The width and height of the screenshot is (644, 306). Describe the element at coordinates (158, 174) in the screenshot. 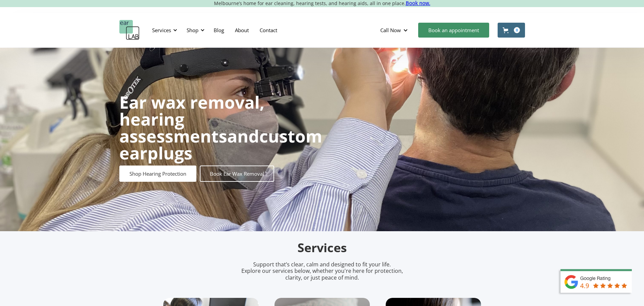

I see `a: Shop Hearing Protection` at that location.